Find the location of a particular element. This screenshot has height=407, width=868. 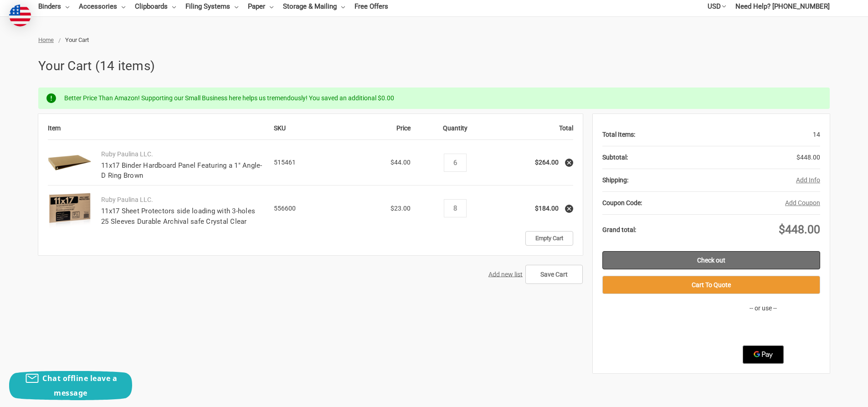

span: Home is located at coordinates (46, 40).